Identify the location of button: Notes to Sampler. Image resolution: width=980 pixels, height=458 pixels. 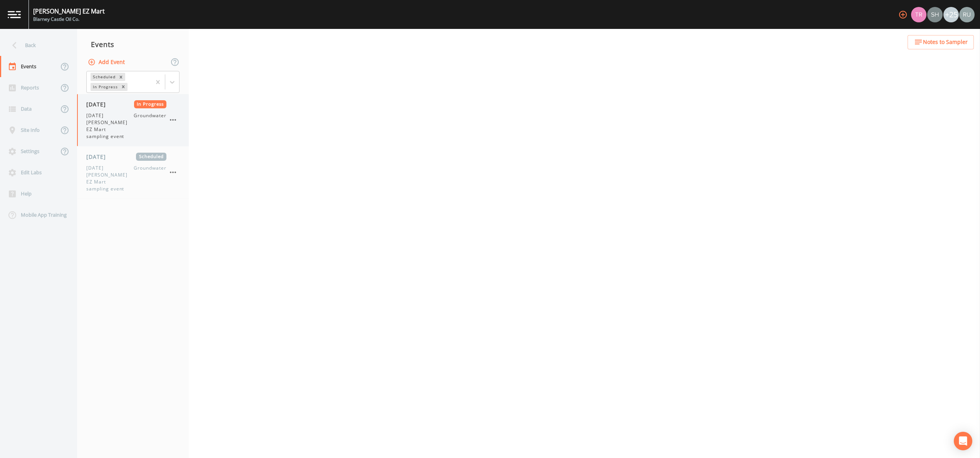
(941, 42).